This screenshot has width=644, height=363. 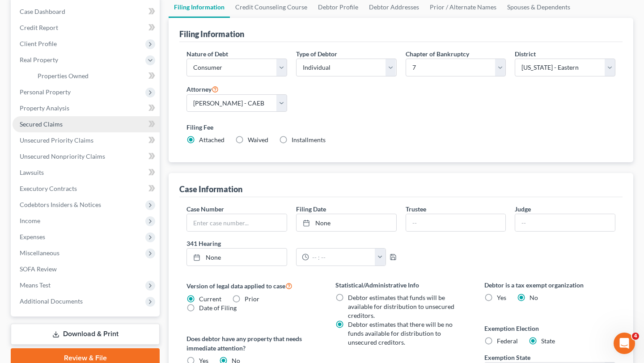 What do you see at coordinates (38, 43) in the screenshot?
I see `span: Client Profile` at bounding box center [38, 43].